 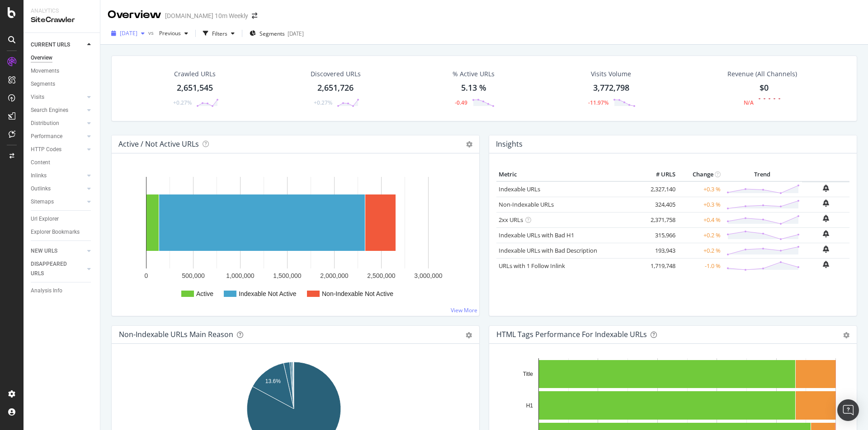 I want to click on td: +0.2 %, so click(x=700, y=235).